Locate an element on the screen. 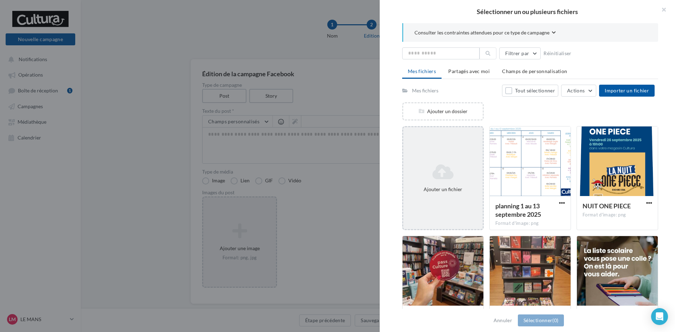 This screenshot has width=675, height=332. span: Consulter les contraintes attendues pour ce type de campagne is located at coordinates (482, 33).